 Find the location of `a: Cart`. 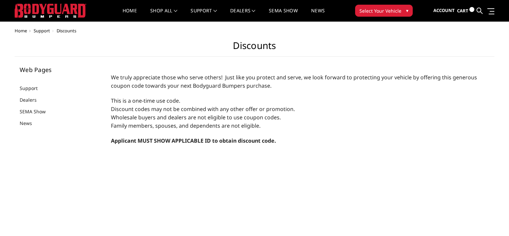

a: Cart is located at coordinates (466, 11).